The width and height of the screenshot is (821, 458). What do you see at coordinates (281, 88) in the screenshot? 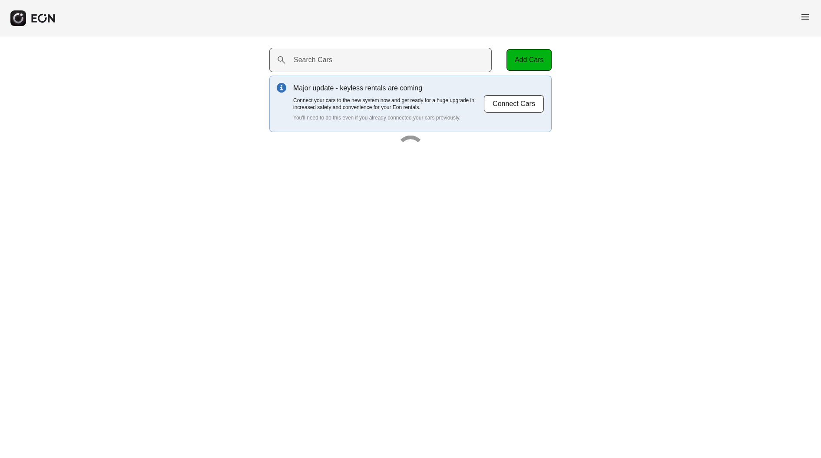
I see `img: info` at bounding box center [281, 88].